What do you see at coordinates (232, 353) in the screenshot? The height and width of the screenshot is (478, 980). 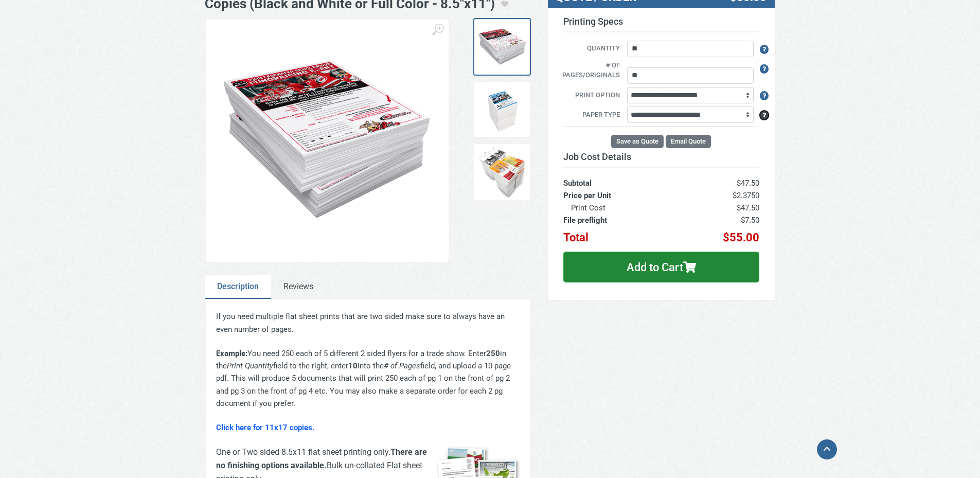 I see `strong: Example:` at bounding box center [232, 353].